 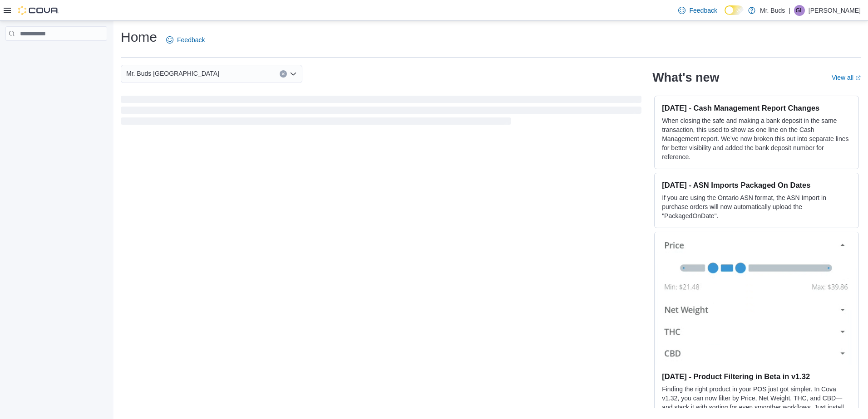 What do you see at coordinates (685, 78) in the screenshot?
I see `h2: What's new` at bounding box center [685, 78].